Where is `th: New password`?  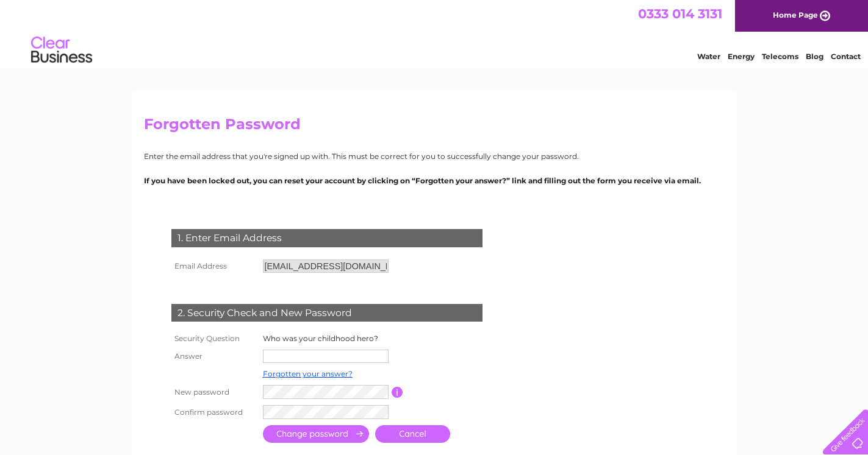 th: New password is located at coordinates (214, 392).